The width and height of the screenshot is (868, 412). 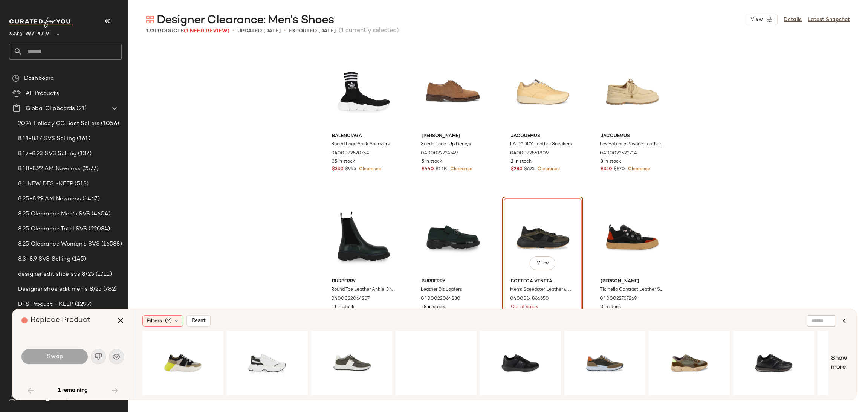 What do you see at coordinates (441, 170) in the screenshot?
I see `span: $1.1K` at bounding box center [441, 170].